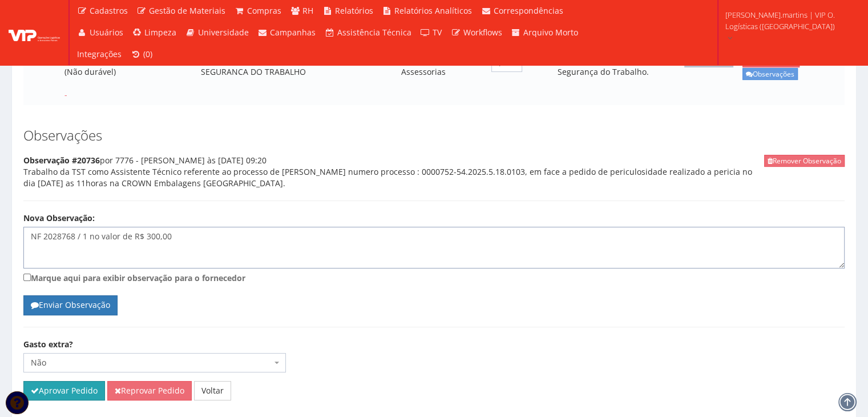  What do you see at coordinates (604, 77) in the screenshot?
I see `td: Visita para análise Técnica de Segurança do Trabalho.` at bounding box center [604, 77].